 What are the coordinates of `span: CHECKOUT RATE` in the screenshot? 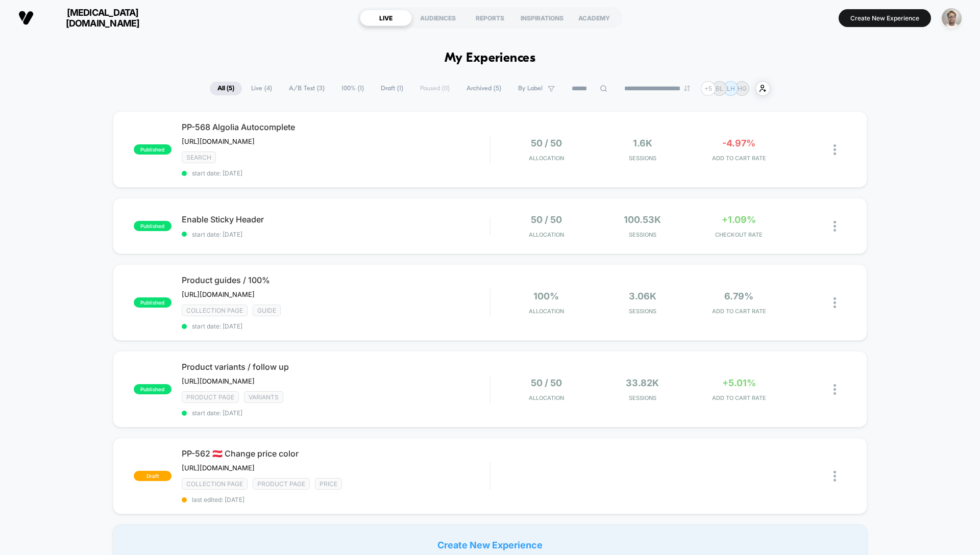 It's located at (738, 235).